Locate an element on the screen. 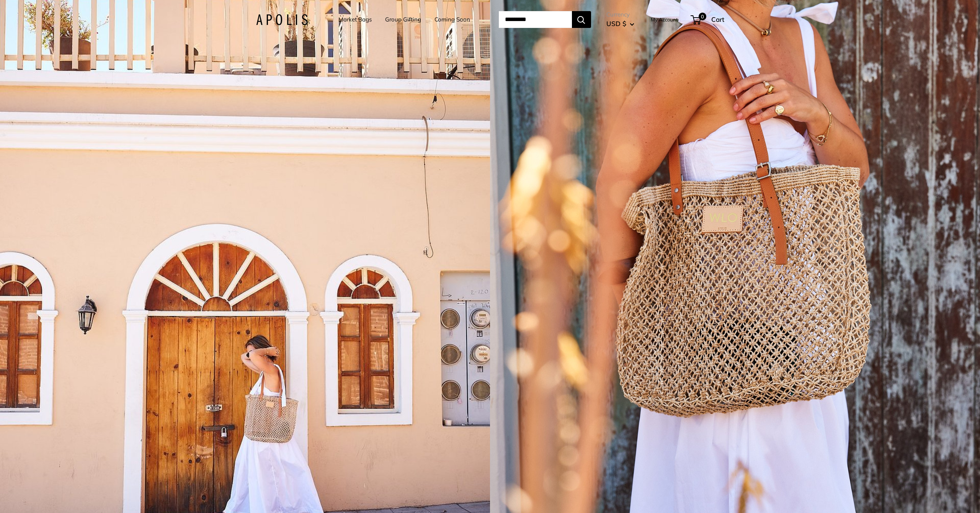  button: USD $ is located at coordinates (620, 24).